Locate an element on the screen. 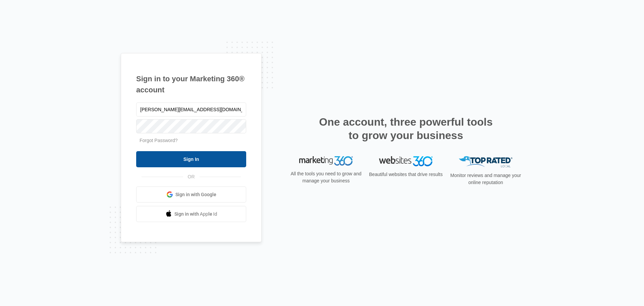 Image resolution: width=644 pixels, height=306 pixels. h1: Sign in to your Marketing 360® account is located at coordinates (191, 84).